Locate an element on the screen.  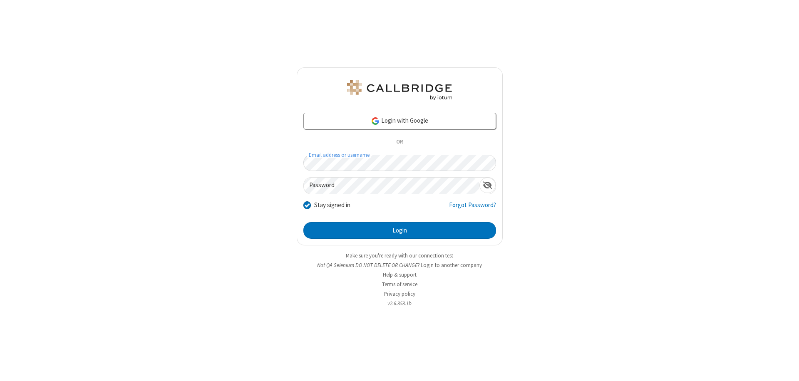
a: Privacy policy is located at coordinates (399, 294).